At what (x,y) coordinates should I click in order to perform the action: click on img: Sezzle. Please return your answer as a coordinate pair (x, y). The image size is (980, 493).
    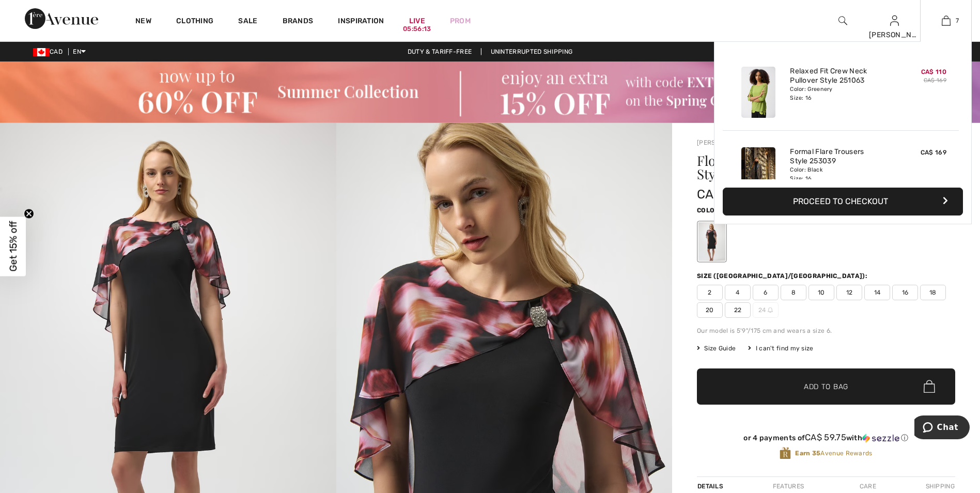
    Looking at the image, I should click on (881, 438).